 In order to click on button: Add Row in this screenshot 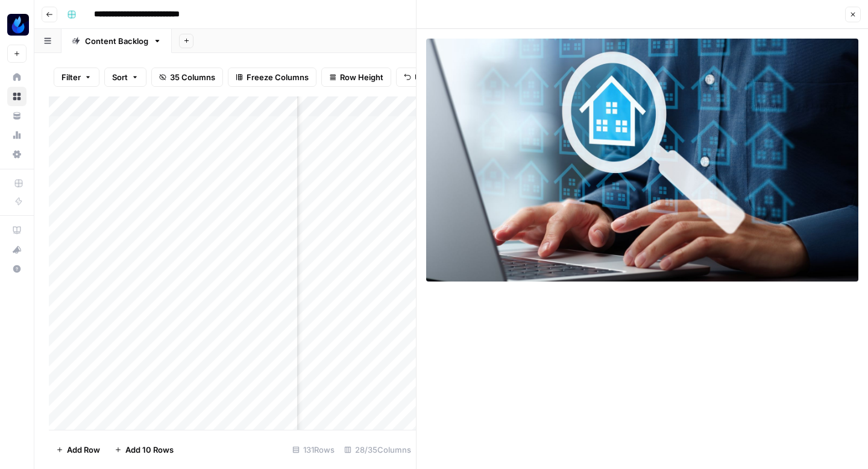, I will do `click(78, 449)`.